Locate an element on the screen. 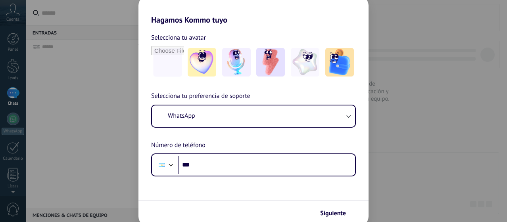  img: -2.jpeg is located at coordinates (236, 62).